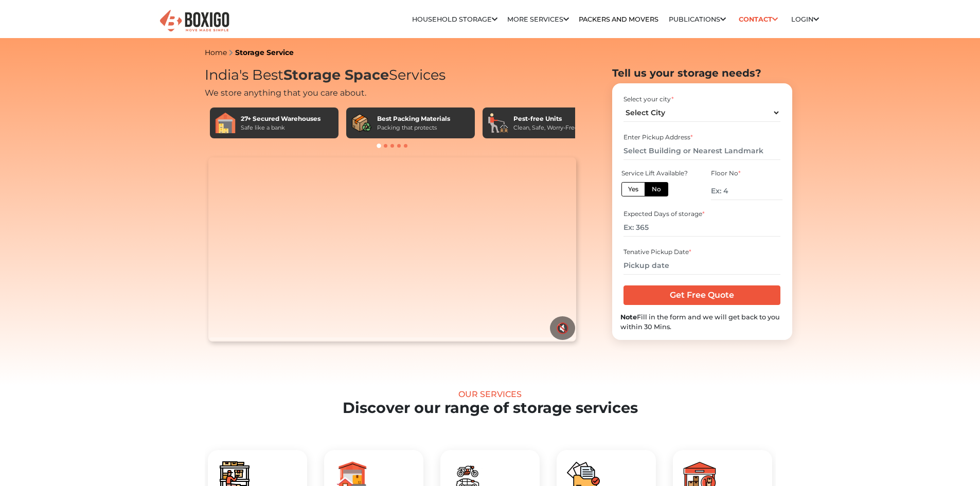 This screenshot has height=486, width=980. What do you see at coordinates (538, 19) in the screenshot?
I see `a: More services` at bounding box center [538, 19].